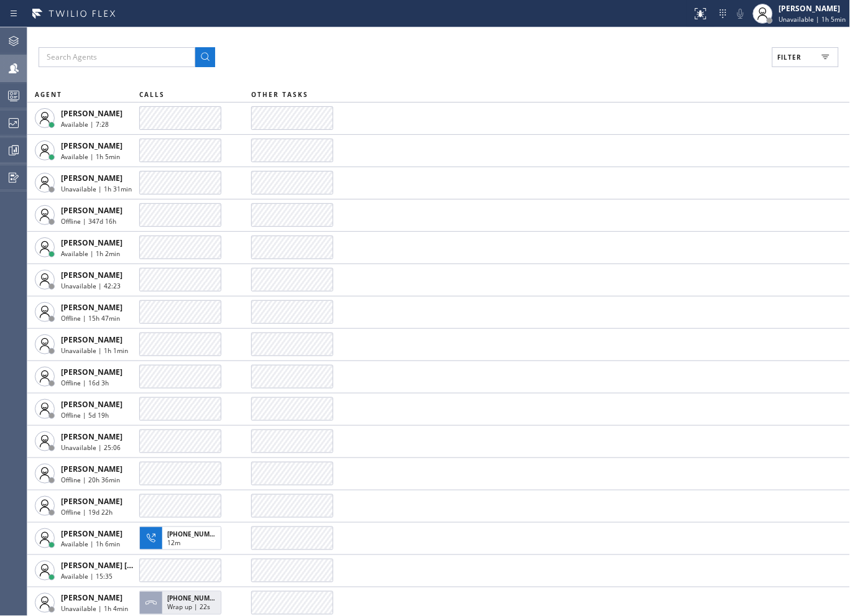 The height and width of the screenshot is (616, 850). I want to click on span: Unavailable | 25:06, so click(91, 447).